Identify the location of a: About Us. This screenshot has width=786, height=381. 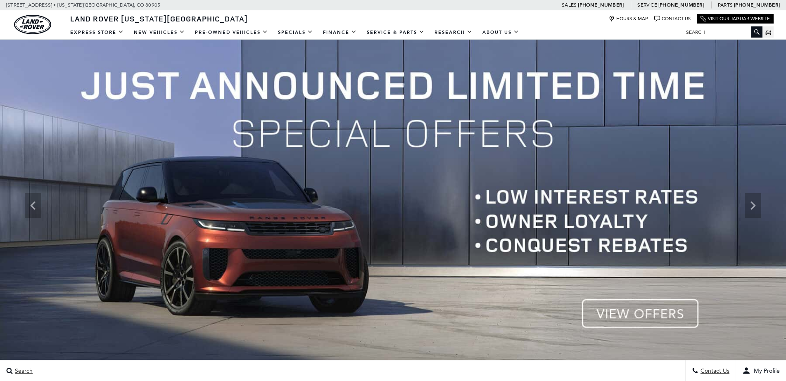
(501, 32).